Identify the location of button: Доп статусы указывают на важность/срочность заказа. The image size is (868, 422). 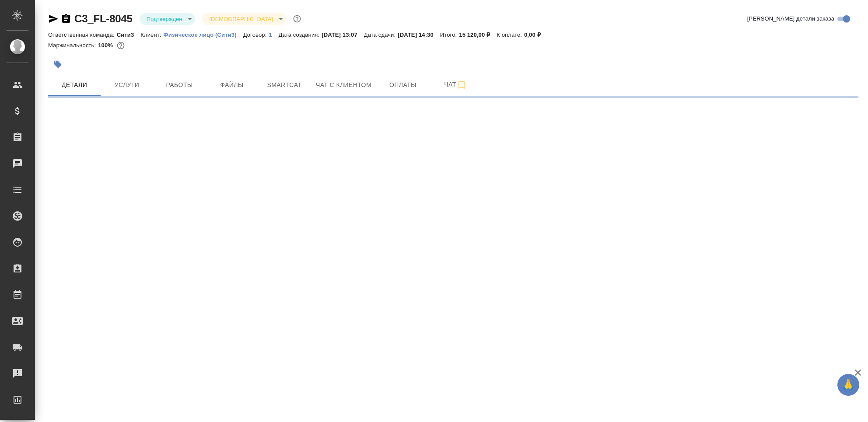
(297, 19).